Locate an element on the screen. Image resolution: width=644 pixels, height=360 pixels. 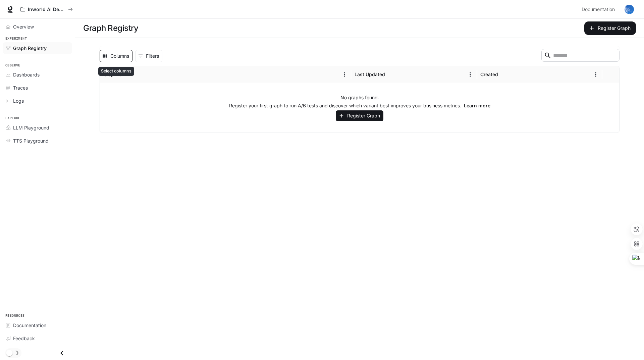
span: Overview is located at coordinates (24, 27).